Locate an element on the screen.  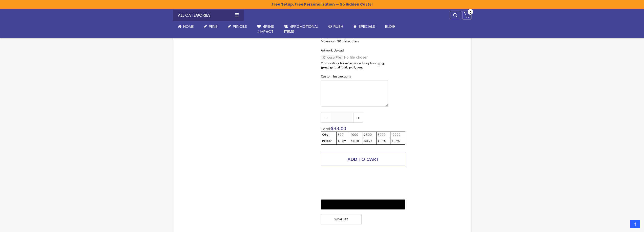
span: Wish List is located at coordinates (341, 220).